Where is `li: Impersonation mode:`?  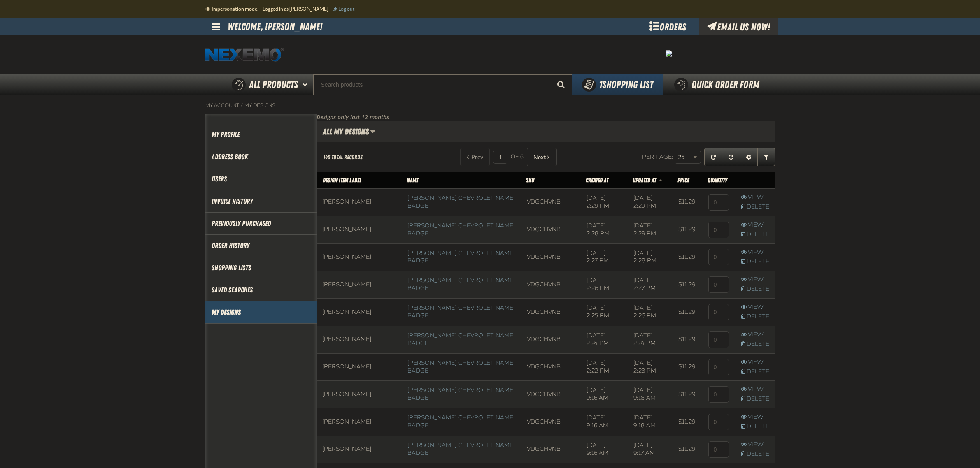
li: Impersonation mode: is located at coordinates (234, 9).